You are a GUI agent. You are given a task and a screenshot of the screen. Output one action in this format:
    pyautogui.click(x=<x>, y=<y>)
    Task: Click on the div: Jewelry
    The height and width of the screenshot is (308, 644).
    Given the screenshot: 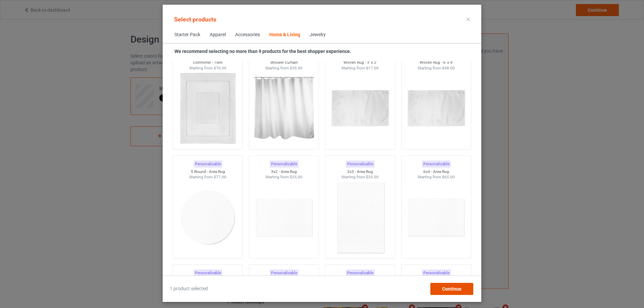 What is the action you would take?
    pyautogui.click(x=318, y=35)
    